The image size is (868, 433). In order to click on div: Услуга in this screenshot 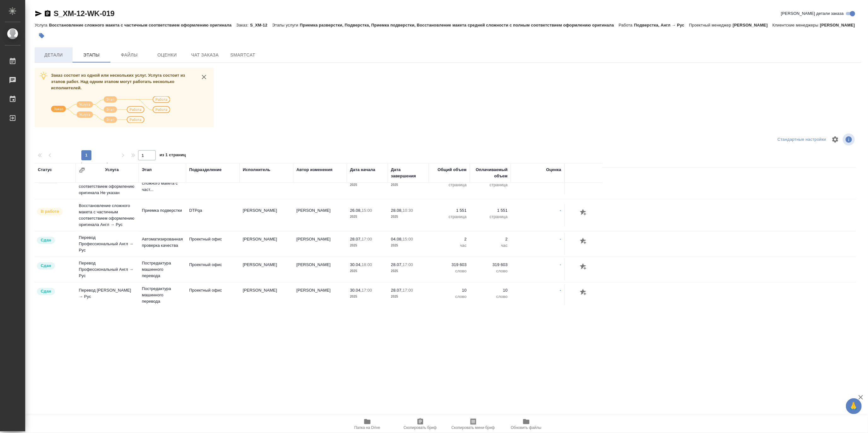, I will do `click(112, 170)`.